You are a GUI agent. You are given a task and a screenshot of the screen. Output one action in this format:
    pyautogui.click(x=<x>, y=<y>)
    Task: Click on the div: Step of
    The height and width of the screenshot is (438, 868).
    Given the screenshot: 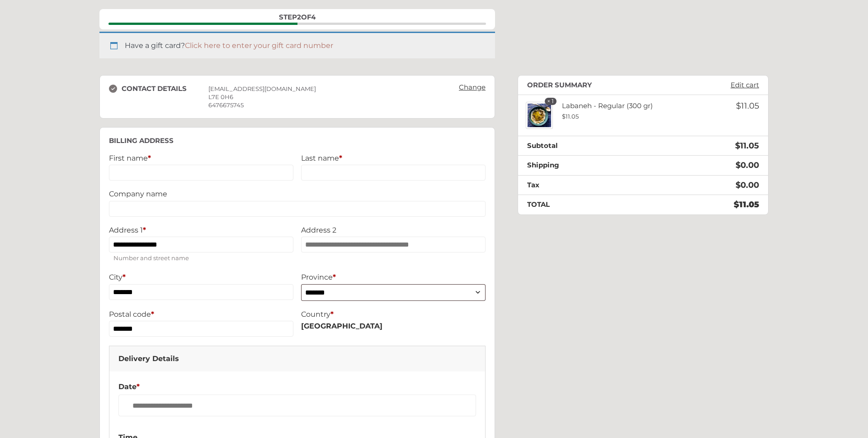 What is the action you would take?
    pyautogui.click(x=297, y=17)
    